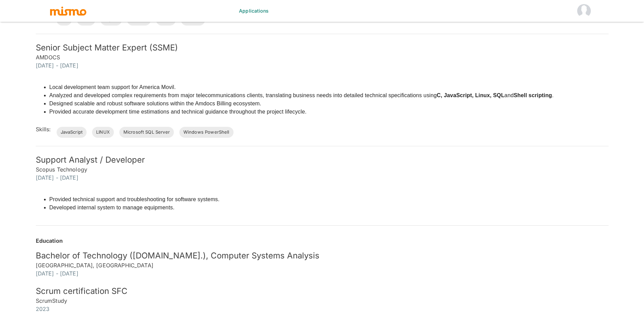 The height and width of the screenshot is (313, 644). I want to click on img: Vali health HM, so click(584, 11).